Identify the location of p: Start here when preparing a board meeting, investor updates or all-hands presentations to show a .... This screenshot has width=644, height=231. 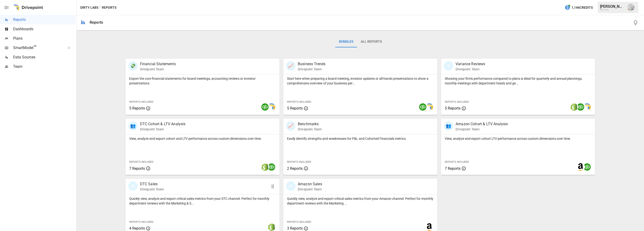
(360, 81).